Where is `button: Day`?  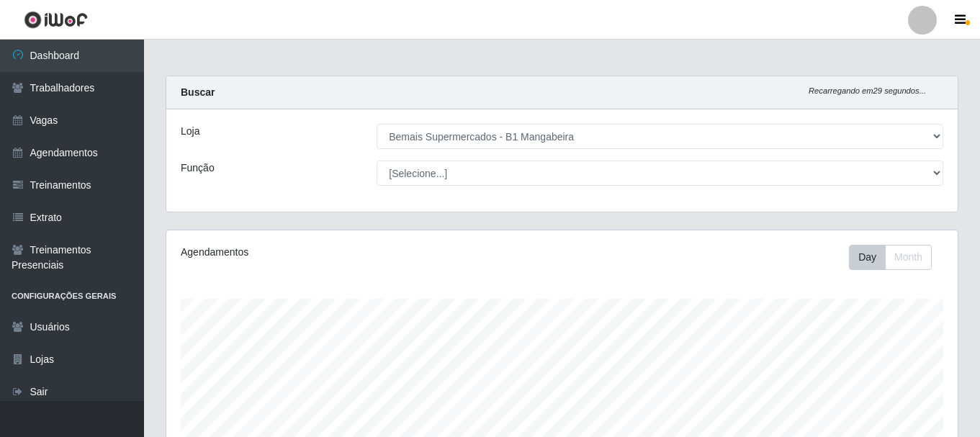 button: Day is located at coordinates (867, 257).